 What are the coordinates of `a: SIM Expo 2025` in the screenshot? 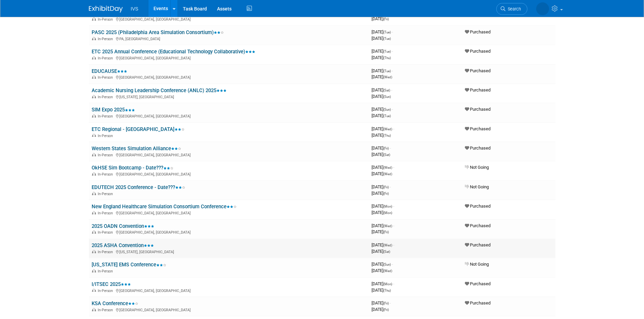 It's located at (113, 110).